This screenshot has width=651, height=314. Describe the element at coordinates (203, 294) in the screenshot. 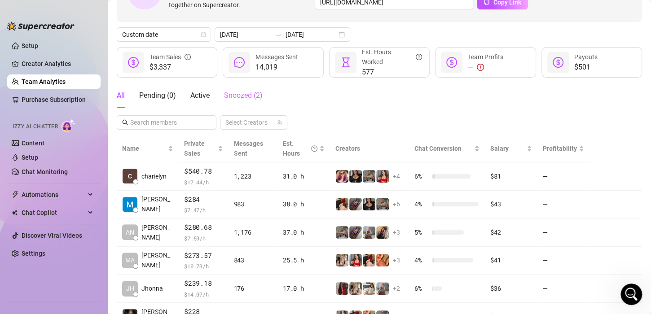

I see `span: $ 14.07 /h` at that location.